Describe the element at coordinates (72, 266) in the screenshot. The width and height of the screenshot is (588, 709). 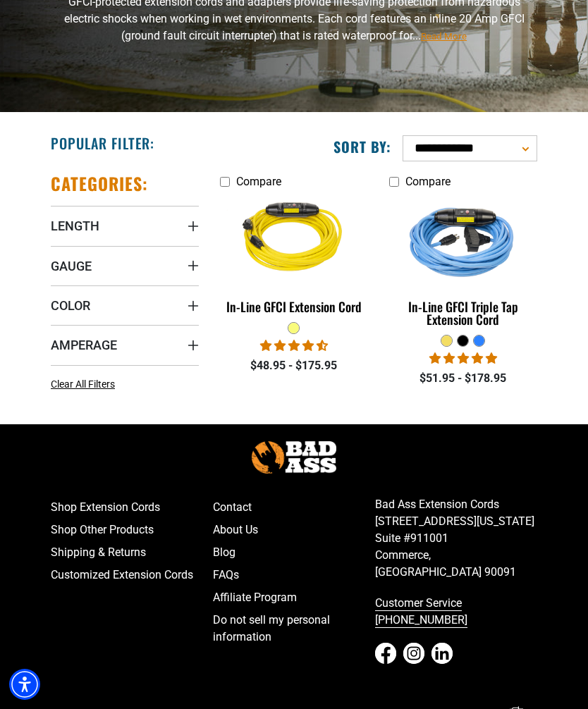
I see `span: Gauge` at that location.